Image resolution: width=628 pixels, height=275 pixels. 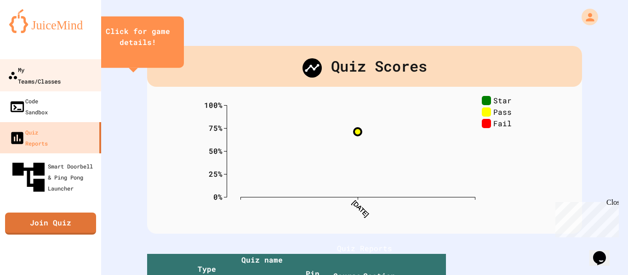 I want to click on div: Quiz Reports, so click(x=29, y=138).